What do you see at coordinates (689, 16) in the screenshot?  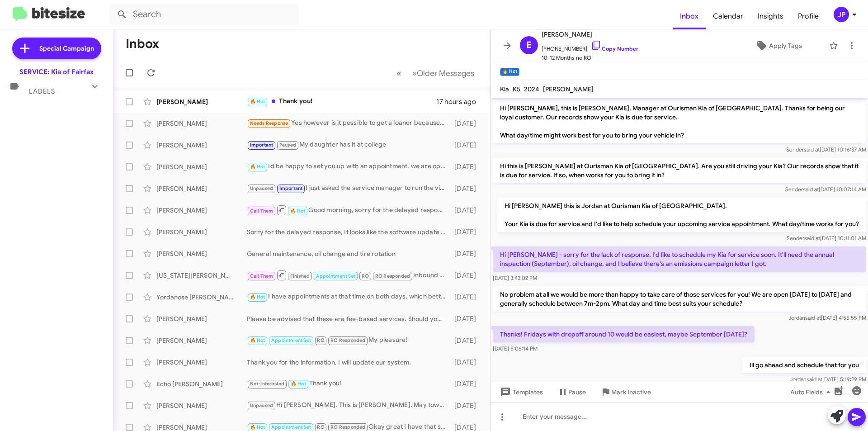 I see `a: Inbox` at bounding box center [689, 16].